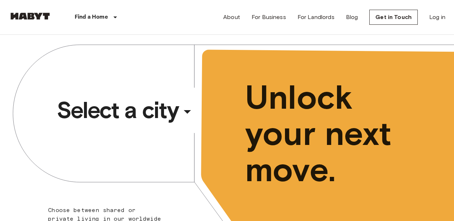 The image size is (454, 221). What do you see at coordinates (336, 134) in the screenshot?
I see `span: Unlock your next move.` at bounding box center [336, 134].